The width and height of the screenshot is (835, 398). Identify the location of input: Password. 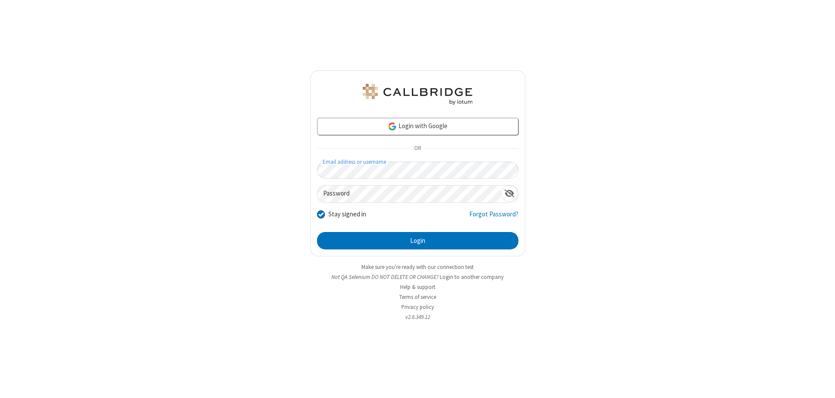
(409, 194).